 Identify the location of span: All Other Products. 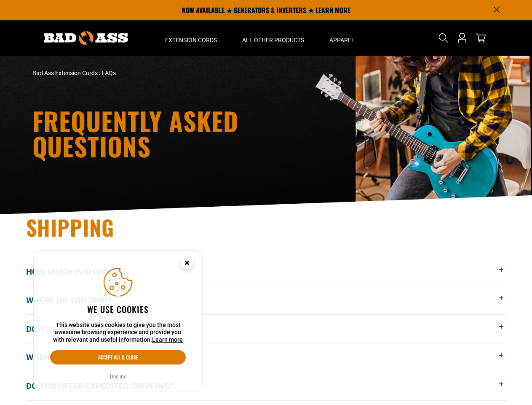
(273, 40).